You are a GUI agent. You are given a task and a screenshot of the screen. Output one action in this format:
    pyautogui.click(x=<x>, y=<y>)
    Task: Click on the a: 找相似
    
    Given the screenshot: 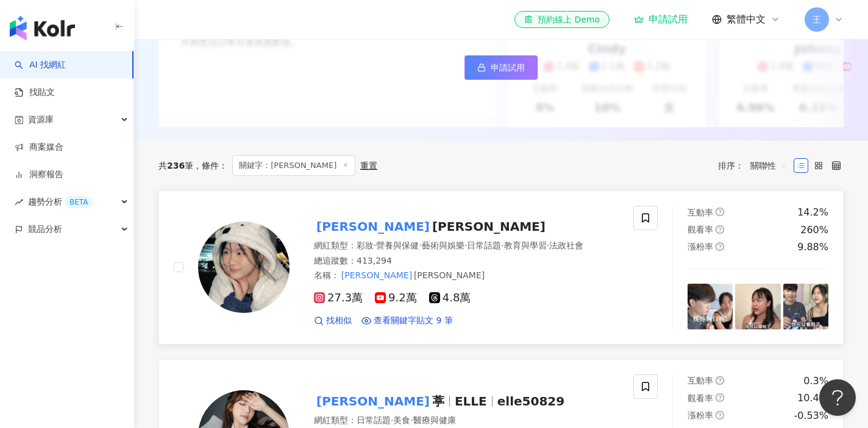 What is the action you would take?
    pyautogui.click(x=333, y=321)
    